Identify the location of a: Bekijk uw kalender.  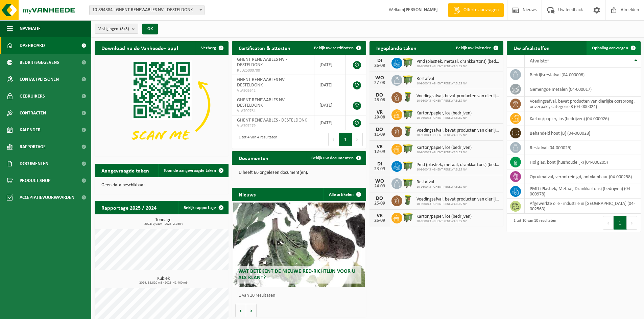
(477, 48).